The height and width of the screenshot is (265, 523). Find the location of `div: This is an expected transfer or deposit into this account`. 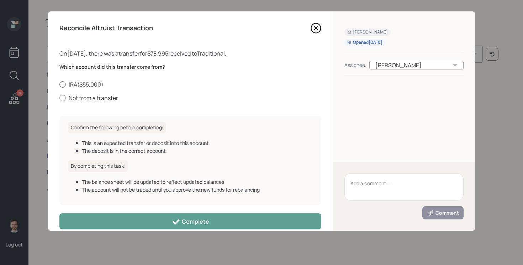

div: This is an expected transfer or deposit into this account is located at coordinates (197, 143).